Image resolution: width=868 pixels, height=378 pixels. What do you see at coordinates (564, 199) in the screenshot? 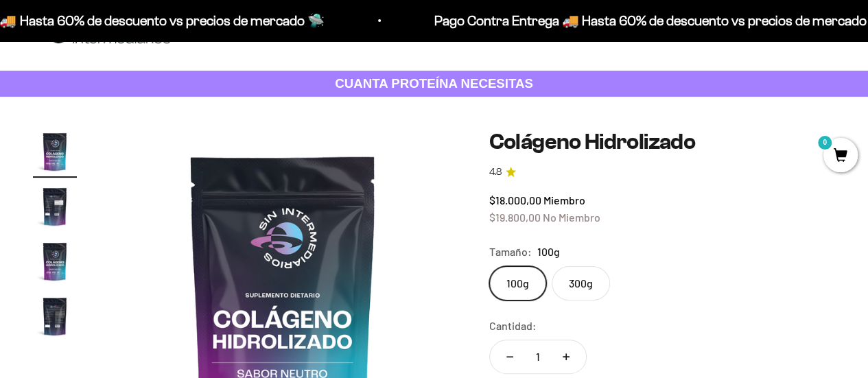
I see `span: Miembro` at bounding box center [564, 199].